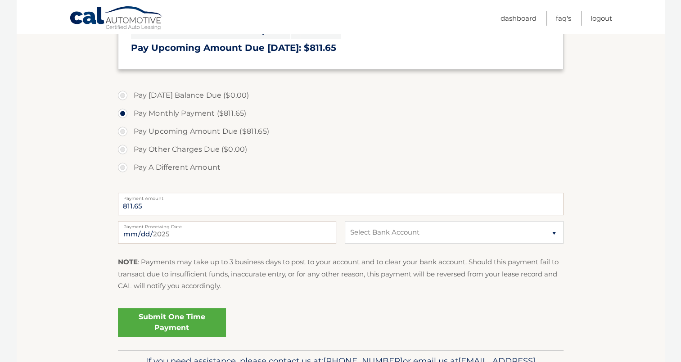  I want to click on a: FAQ's, so click(564, 18).